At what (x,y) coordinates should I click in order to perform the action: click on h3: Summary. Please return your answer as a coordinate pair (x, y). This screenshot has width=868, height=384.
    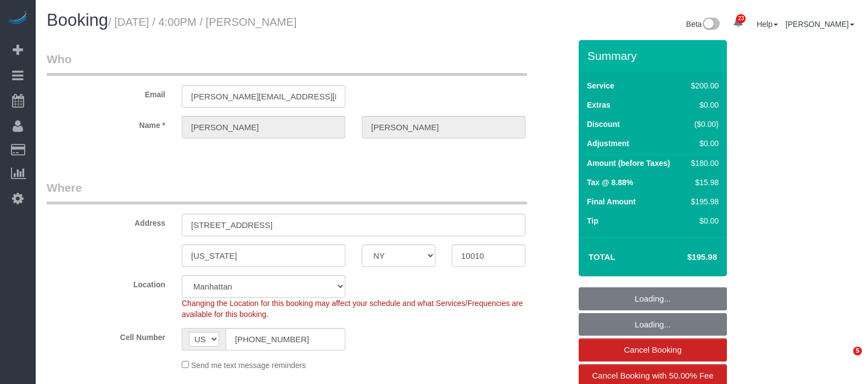
    Looking at the image, I should click on (654, 55).